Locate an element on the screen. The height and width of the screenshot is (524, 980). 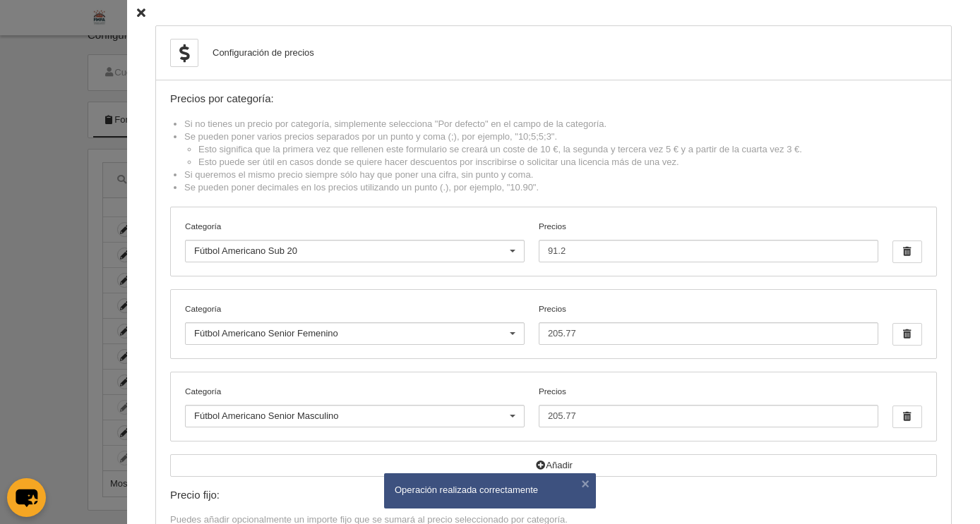
span: Fútbol Americano Senior Masculino is located at coordinates (267, 416).